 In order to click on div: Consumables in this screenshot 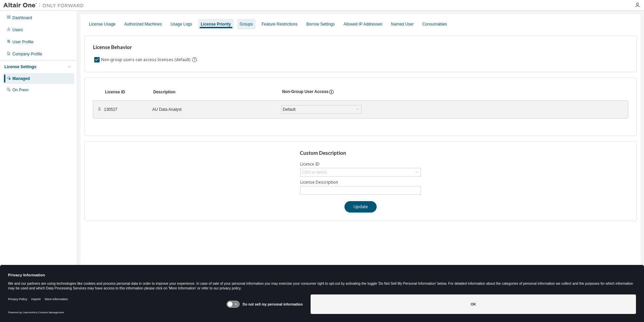, I will do `click(435, 24)`.